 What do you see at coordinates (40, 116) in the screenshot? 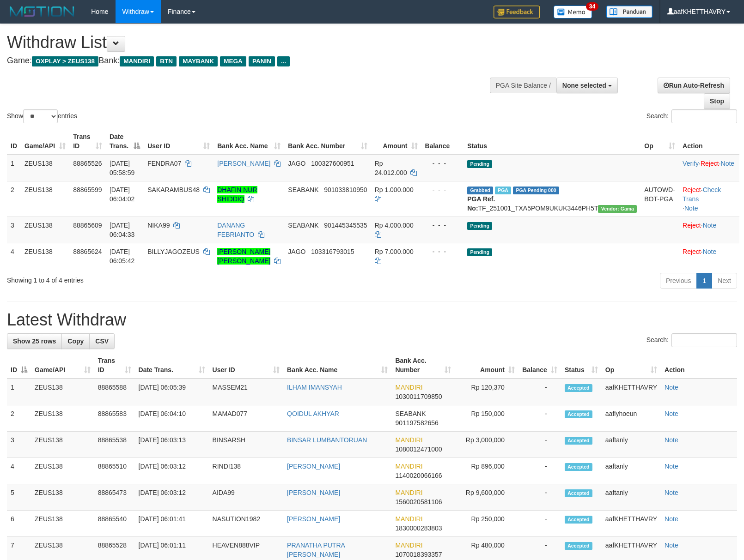
I see `select: Showentries` at bounding box center [40, 116].